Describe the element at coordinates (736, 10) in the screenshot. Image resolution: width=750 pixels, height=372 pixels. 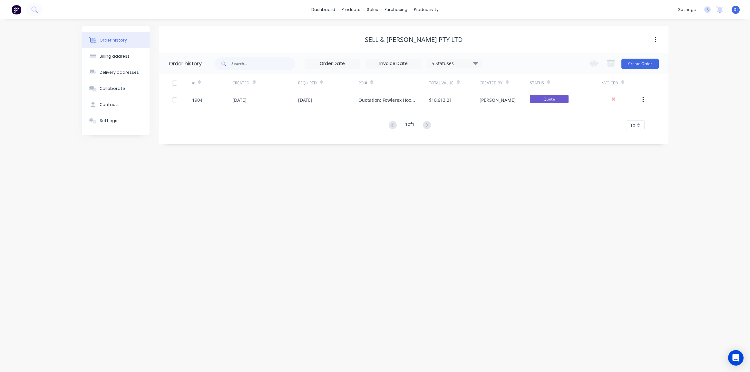
I see `span: DI` at that location.